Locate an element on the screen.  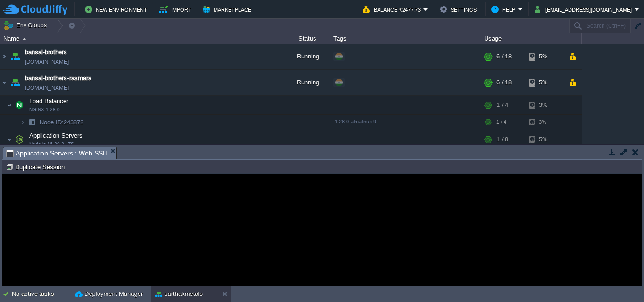
button: Import is located at coordinates (176, 9).